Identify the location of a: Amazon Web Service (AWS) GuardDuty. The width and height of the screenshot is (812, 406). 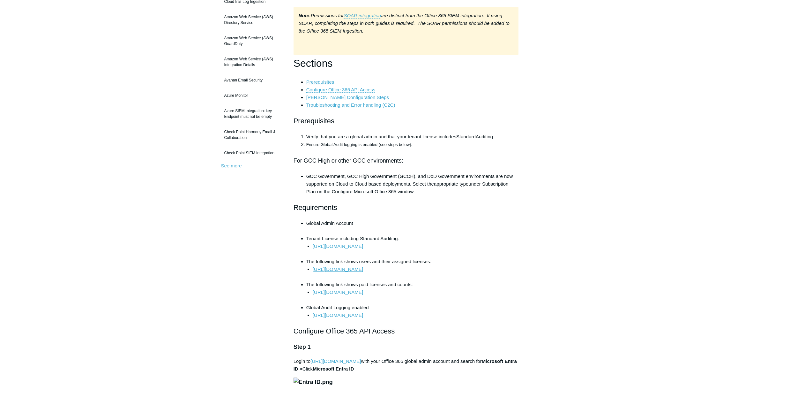
(253, 41).